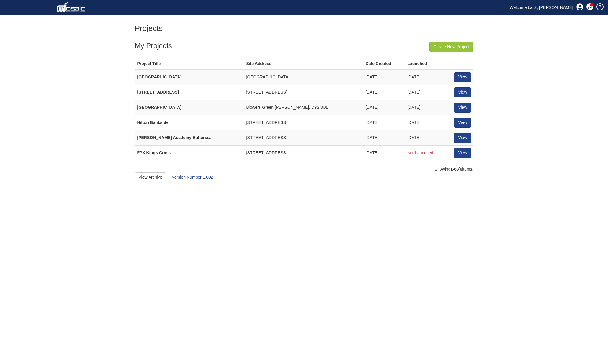 Image resolution: width=608 pixels, height=364 pixels. I want to click on th: Site Address, so click(304, 64).